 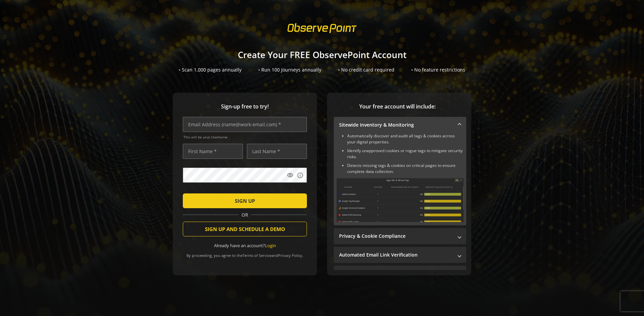 What do you see at coordinates (405, 169) in the screenshot?
I see `li: Detects missing tags & cookies on critical pages to ensure complete data collection.` at bounding box center [405, 169].